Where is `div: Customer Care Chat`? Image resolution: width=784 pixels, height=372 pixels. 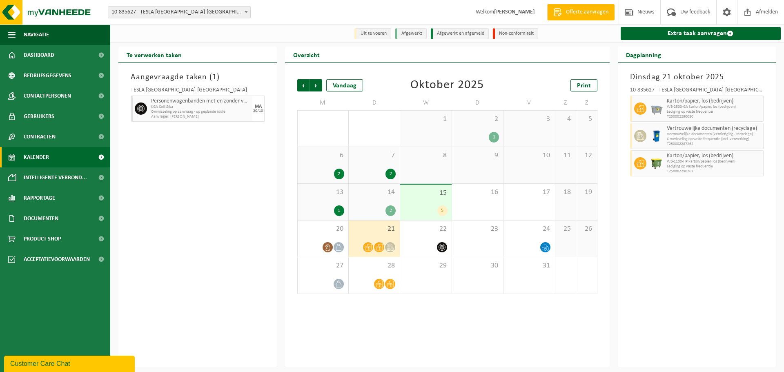 div: Customer Care Chat is located at coordinates (65, 10).